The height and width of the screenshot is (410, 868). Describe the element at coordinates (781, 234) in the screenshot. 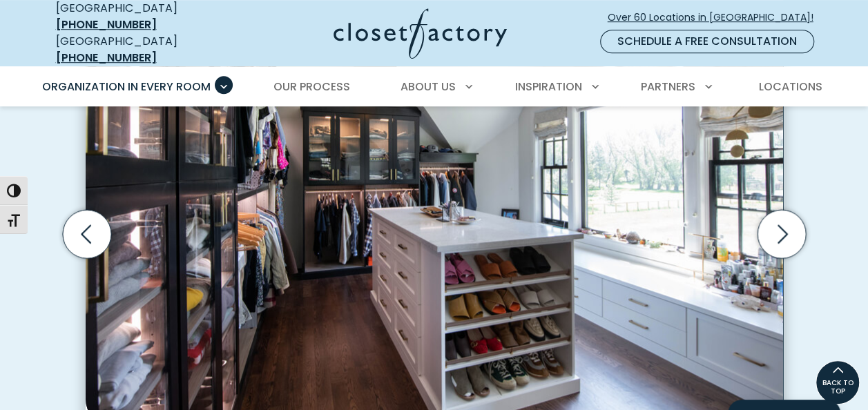

I see `button: Next slide` at that location.